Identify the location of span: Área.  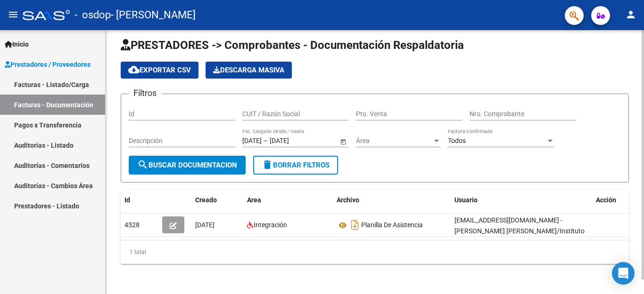
(394, 140).